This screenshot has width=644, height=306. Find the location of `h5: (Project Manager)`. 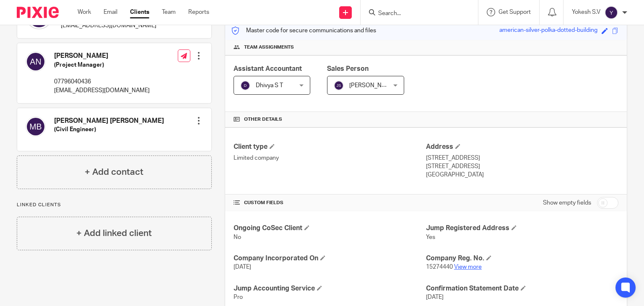

h5: (Project Manager) is located at coordinates (102, 65).